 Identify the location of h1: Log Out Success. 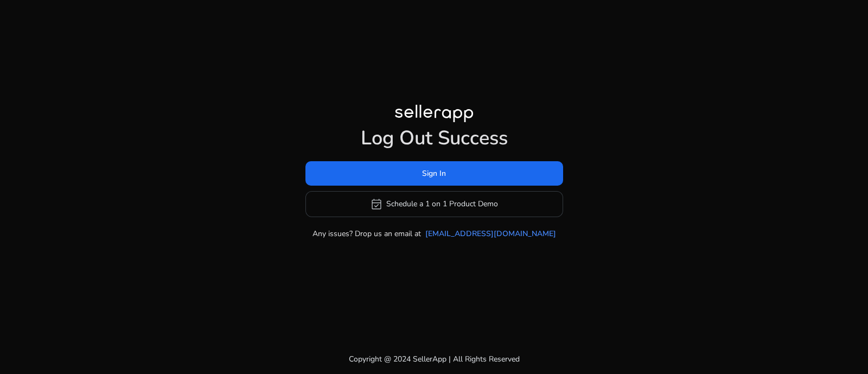
(434, 138).